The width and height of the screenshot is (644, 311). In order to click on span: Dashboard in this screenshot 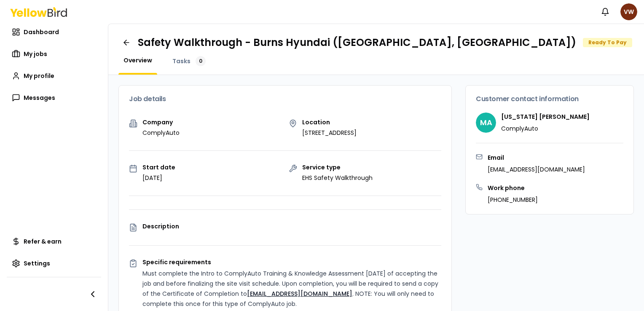, I will do `click(41, 32)`.